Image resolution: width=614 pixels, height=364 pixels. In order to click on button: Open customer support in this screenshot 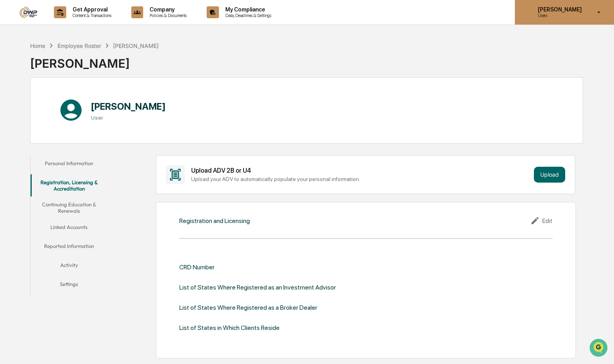, I will do `click(10, 10)`.